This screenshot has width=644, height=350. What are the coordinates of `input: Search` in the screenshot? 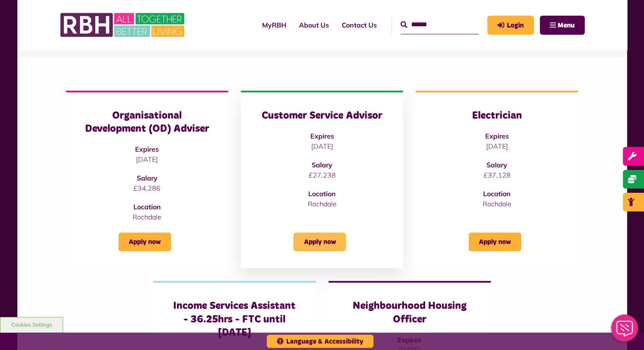 It's located at (440, 24).